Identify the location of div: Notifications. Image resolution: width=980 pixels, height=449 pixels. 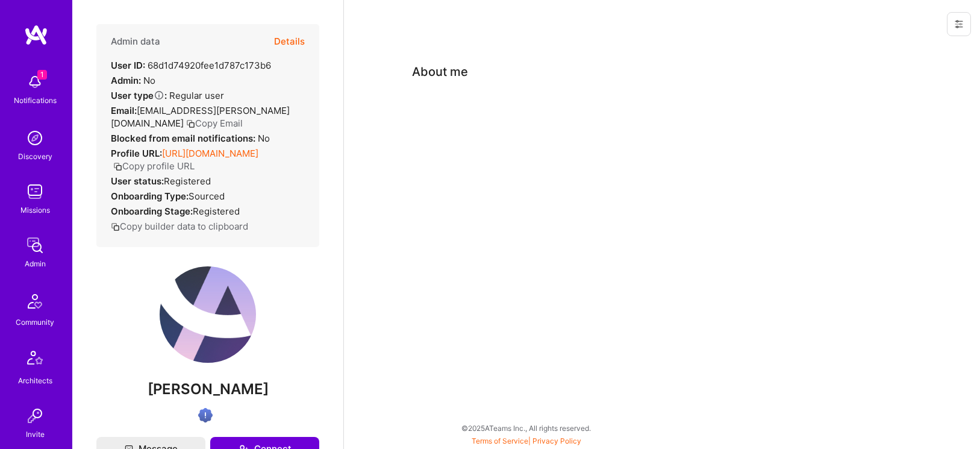
(35, 100).